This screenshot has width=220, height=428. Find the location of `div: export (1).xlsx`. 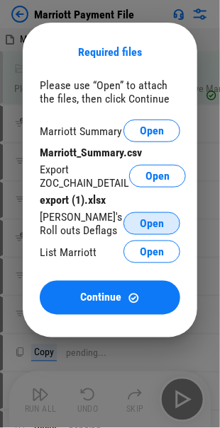

div: export (1).xlsx is located at coordinates (110, 200).